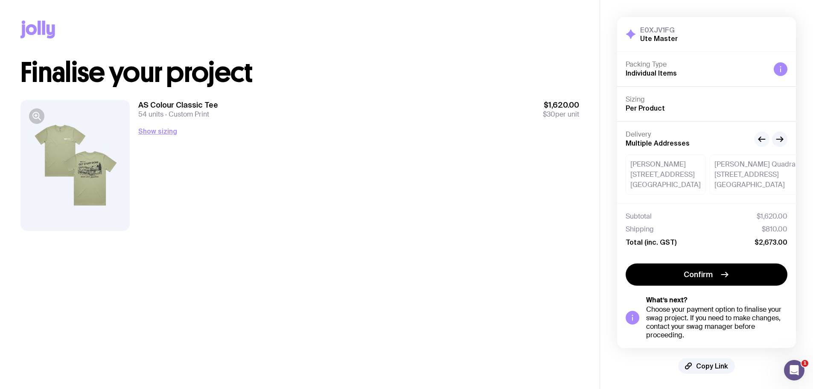 Image resolution: width=813 pixels, height=389 pixels. What do you see at coordinates (716, 300) in the screenshot?
I see `h5: What’s next?` at bounding box center [716, 300].